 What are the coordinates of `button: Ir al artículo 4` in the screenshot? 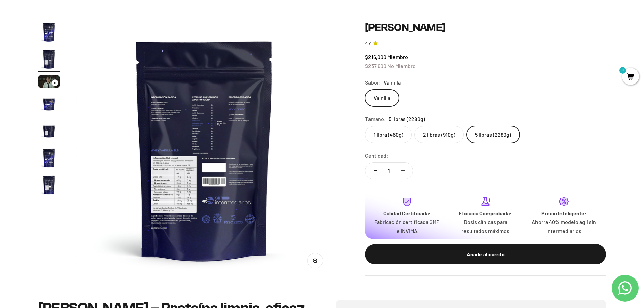 It's located at (49, 105).